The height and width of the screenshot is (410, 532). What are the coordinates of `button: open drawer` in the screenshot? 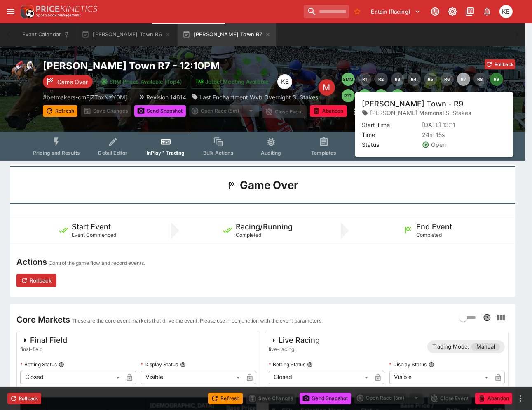 It's located at (11, 11).